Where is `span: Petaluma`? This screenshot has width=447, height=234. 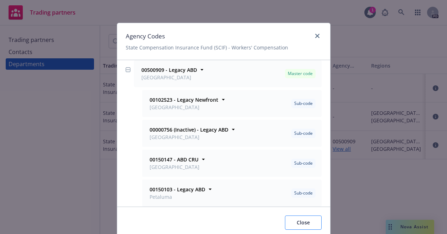
span: Petaluma is located at coordinates (177, 197).